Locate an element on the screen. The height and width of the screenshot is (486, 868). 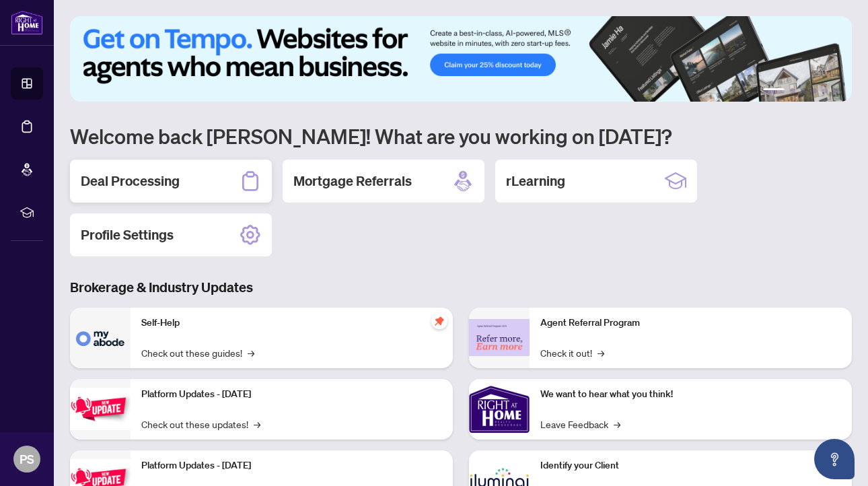
p: Identify your Client is located at coordinates (690, 466).